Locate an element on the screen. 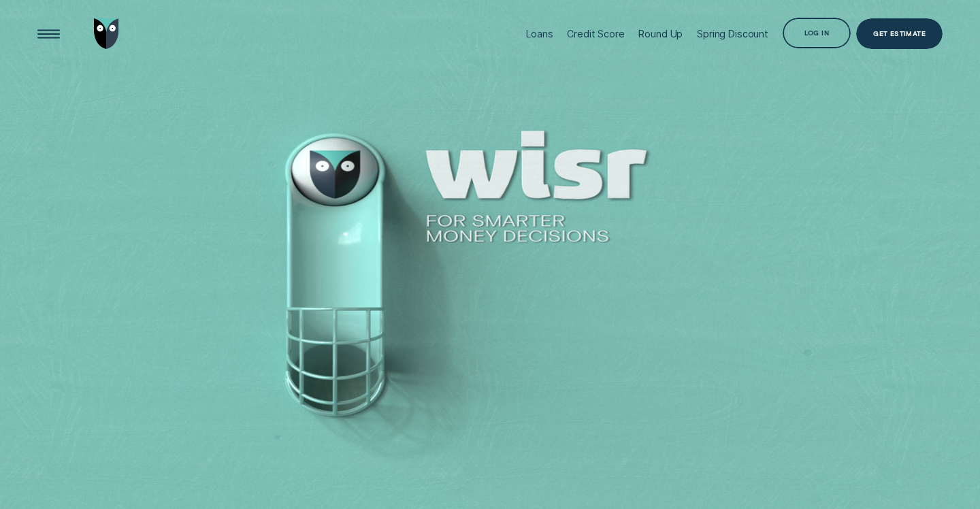 This screenshot has height=509, width=980. a: Get Estimate is located at coordinates (899, 33).